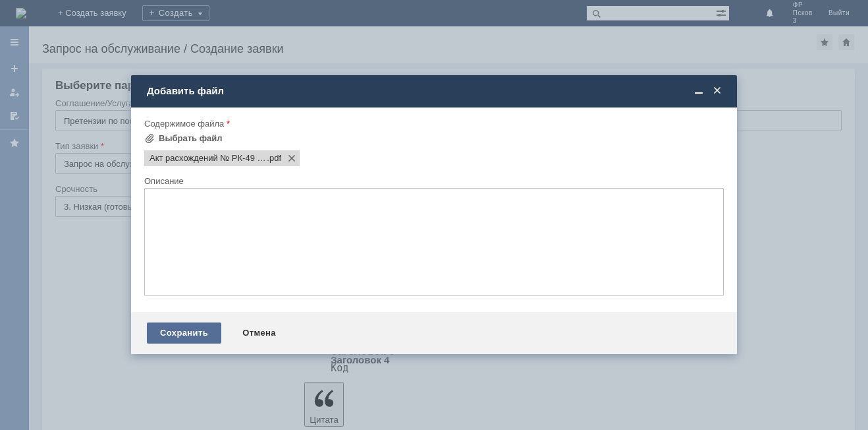 The image size is (868, 430). What do you see at coordinates (190, 138) in the screenshot?
I see `div: Выбрать файл` at bounding box center [190, 138].